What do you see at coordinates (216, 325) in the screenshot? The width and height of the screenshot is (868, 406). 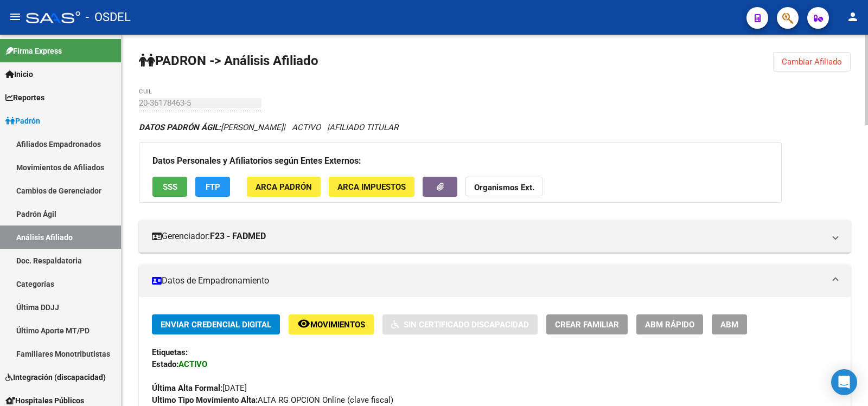 I see `span: Enviar Credencial Digital` at bounding box center [216, 325].